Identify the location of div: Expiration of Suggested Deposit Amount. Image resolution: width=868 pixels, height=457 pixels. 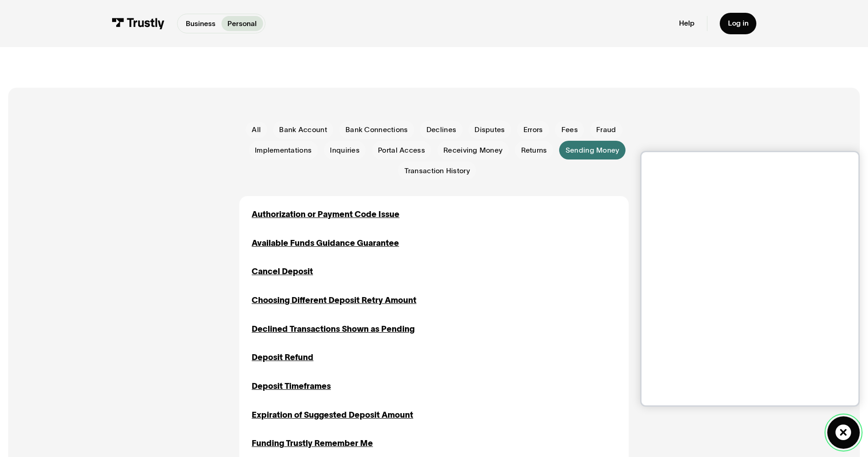
(332, 415).